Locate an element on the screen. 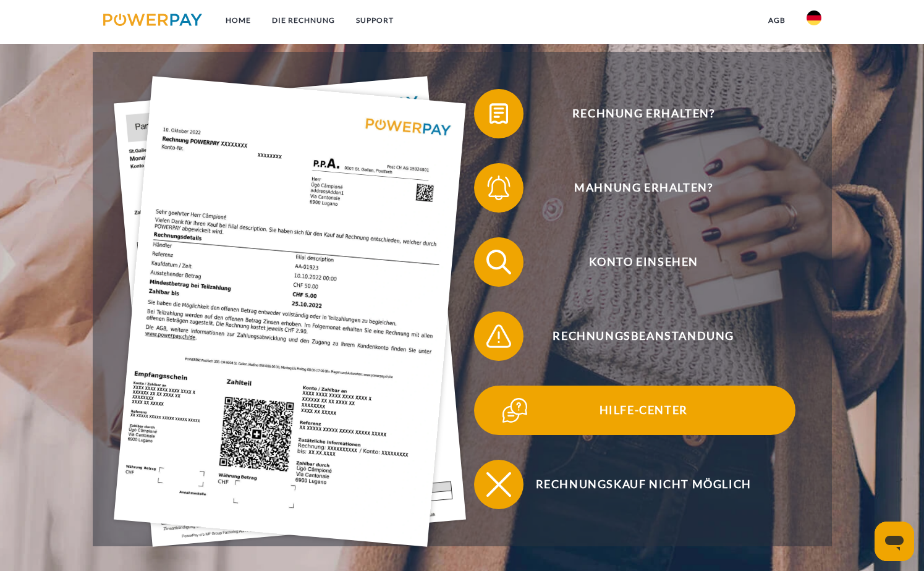 This screenshot has height=571, width=924. a: Hilfe-Center is located at coordinates (635, 410).